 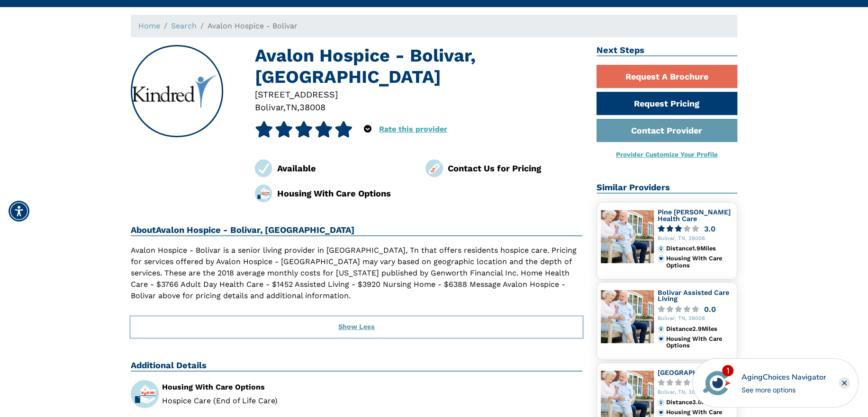 I want to click on div: Close, so click(x=844, y=383).